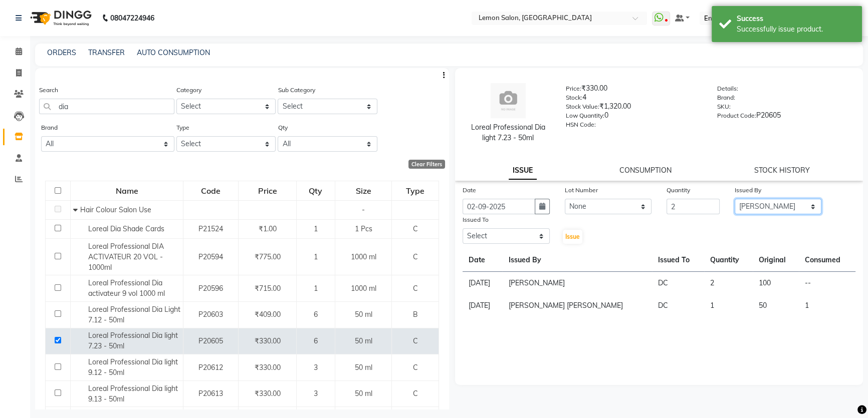 The image size is (868, 418). Describe the element at coordinates (297, 91) in the screenshot. I see `label: Sub Category` at that location.